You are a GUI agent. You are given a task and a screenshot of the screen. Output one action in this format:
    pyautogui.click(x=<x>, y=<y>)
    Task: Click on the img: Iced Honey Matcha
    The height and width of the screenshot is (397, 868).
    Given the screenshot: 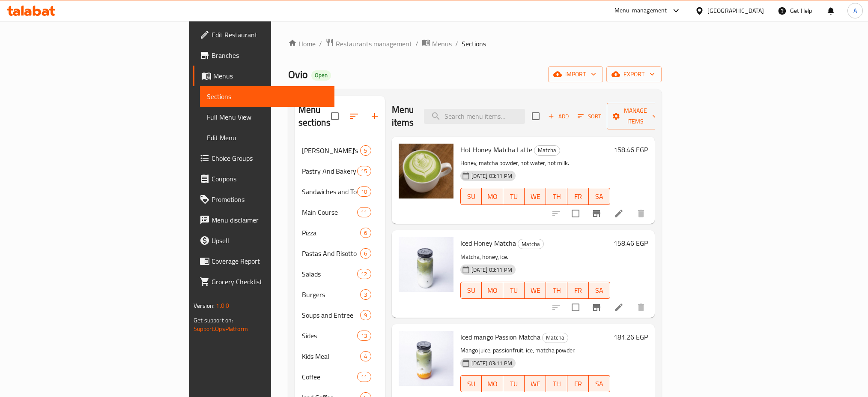 What is the action you would take?
    pyautogui.click(x=426, y=264)
    